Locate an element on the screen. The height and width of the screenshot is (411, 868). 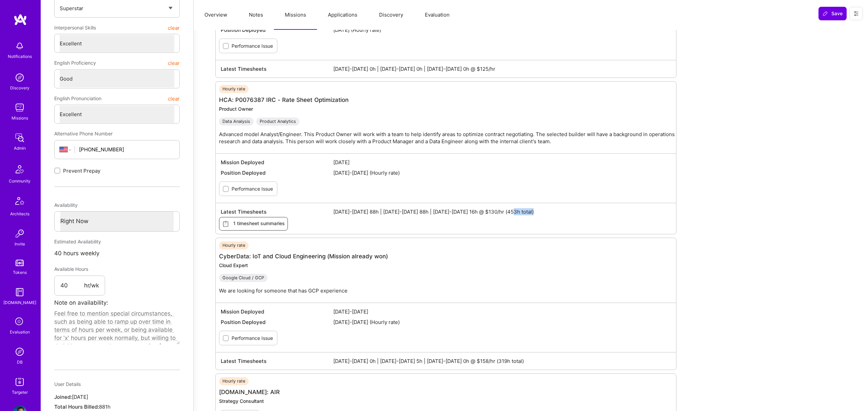
a: CyberData: IoT and Cloud Engineering (Mission already won) is located at coordinates (304, 256).